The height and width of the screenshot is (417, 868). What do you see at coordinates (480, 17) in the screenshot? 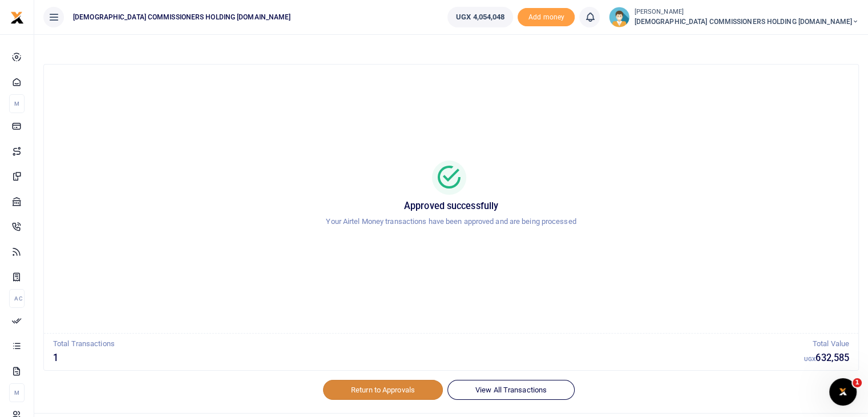
I see `a: UGX 4,054,048` at bounding box center [480, 17].